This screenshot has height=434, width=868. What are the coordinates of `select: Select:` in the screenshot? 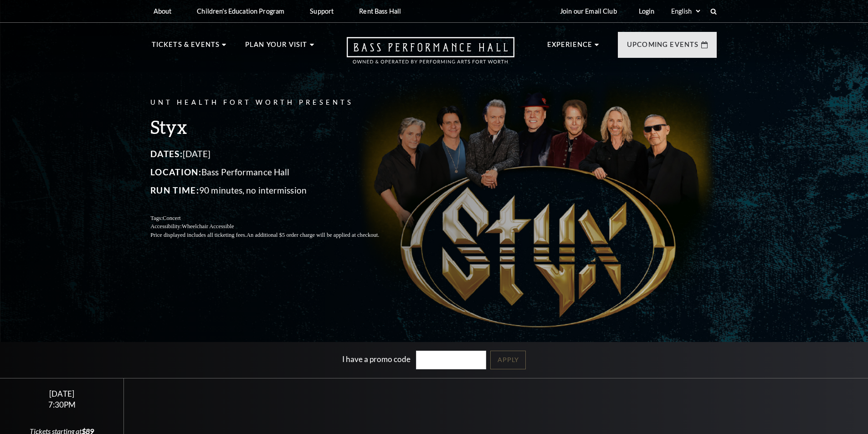 It's located at (685, 11).